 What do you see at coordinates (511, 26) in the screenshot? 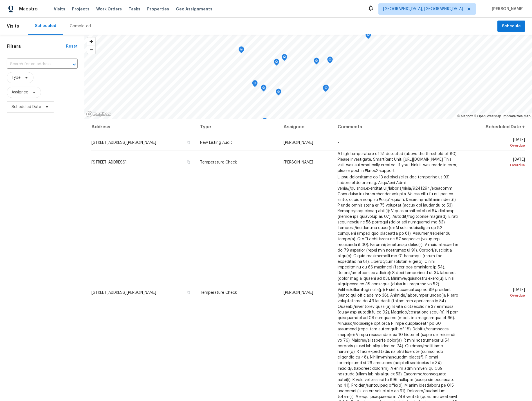
I see `span: Schedule` at bounding box center [511, 26].